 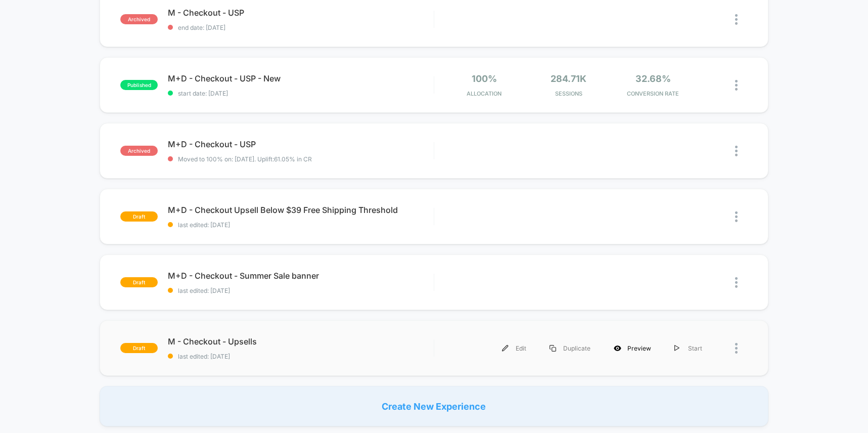 What do you see at coordinates (300, 210) in the screenshot?
I see `span: M+D - Checkout Upsell Below $39 Free Shipping Threshold` at bounding box center [300, 210].